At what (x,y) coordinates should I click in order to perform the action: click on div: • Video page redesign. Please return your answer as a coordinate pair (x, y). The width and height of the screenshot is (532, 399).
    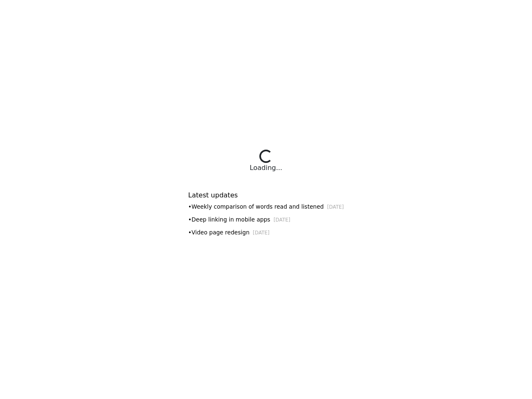
    Looking at the image, I should click on (266, 232).